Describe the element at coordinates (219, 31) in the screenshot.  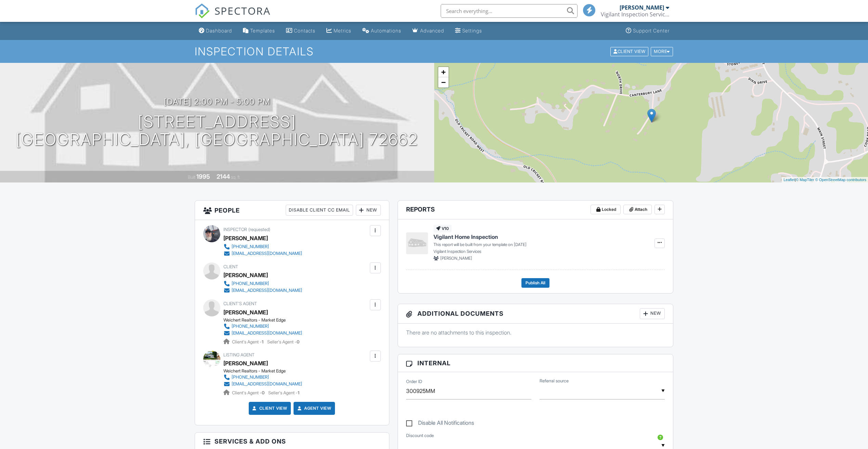
I see `div: Dashboard` at that location.